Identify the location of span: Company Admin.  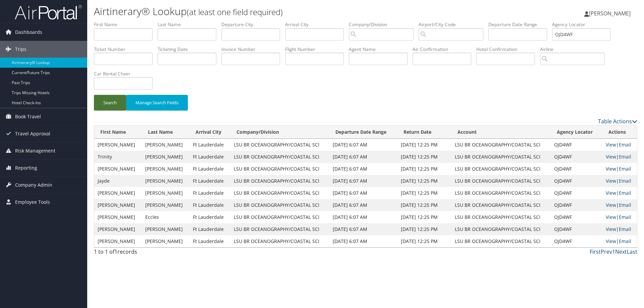
(34, 186).